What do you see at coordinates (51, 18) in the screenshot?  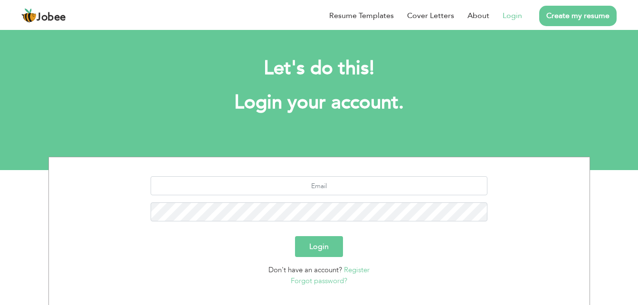 I see `span: Jobee` at bounding box center [51, 18].